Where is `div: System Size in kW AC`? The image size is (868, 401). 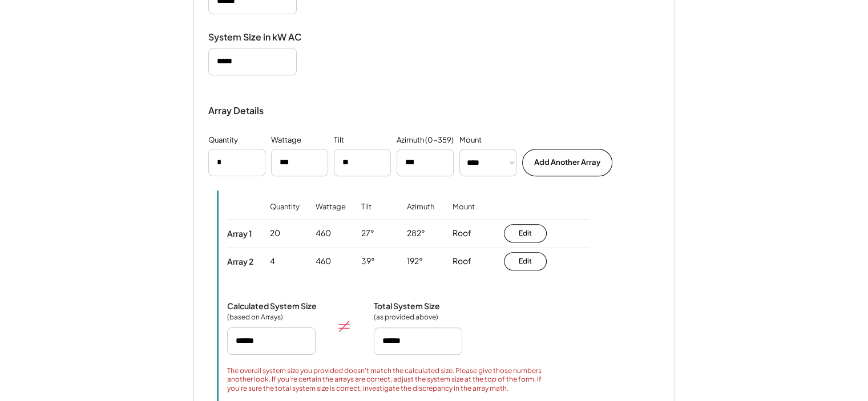 div: System Size in kW AC is located at coordinates (265, 37).